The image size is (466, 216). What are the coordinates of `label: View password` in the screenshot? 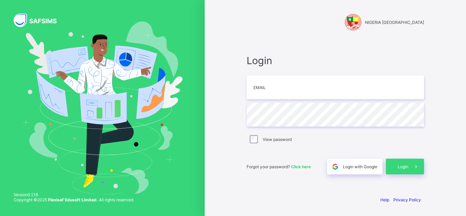 It's located at (277, 139).